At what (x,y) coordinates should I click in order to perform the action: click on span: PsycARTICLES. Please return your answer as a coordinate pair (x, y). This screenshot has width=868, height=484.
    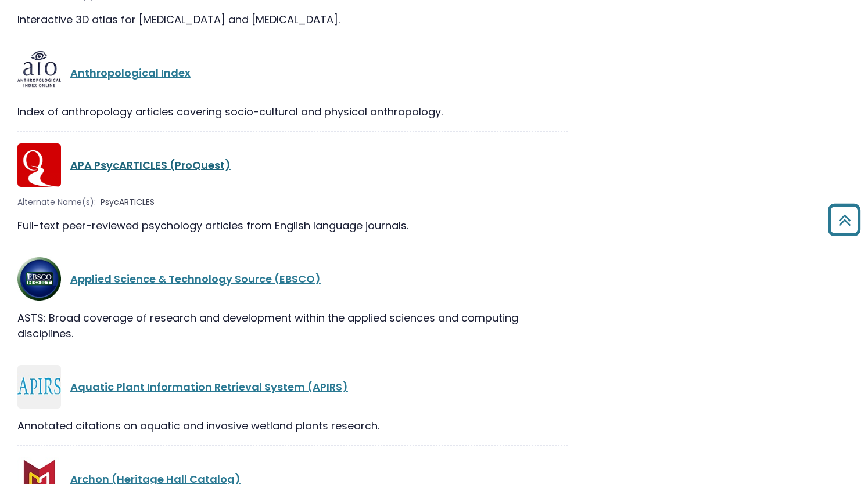
    Looking at the image, I should click on (128, 201).